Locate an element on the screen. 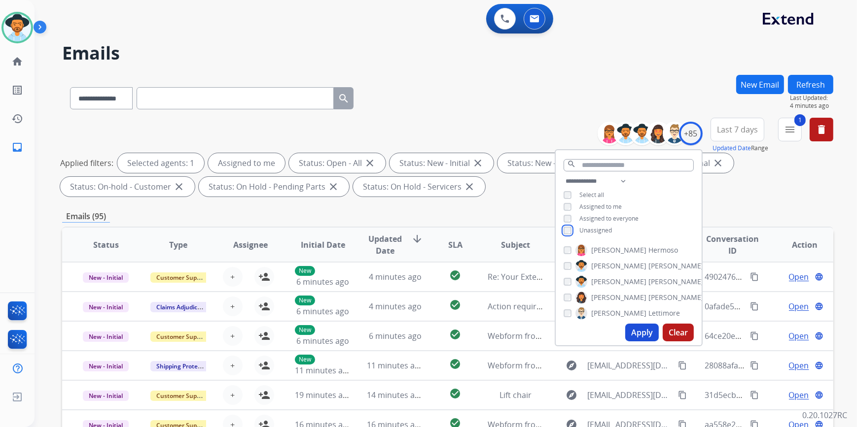  img: avatar is located at coordinates (17, 28).